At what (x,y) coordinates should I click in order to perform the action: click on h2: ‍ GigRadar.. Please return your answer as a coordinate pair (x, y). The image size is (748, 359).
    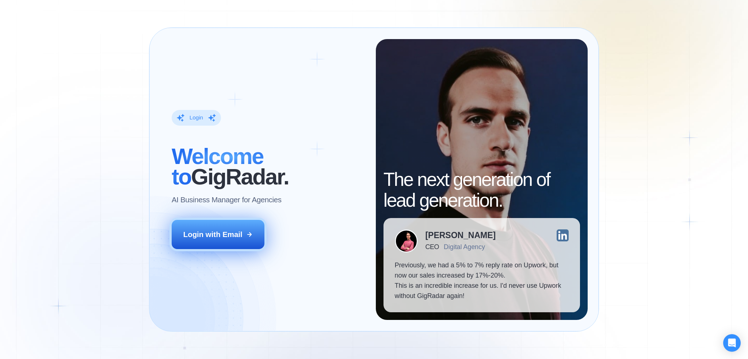
    Looking at the image, I should click on (268, 167).